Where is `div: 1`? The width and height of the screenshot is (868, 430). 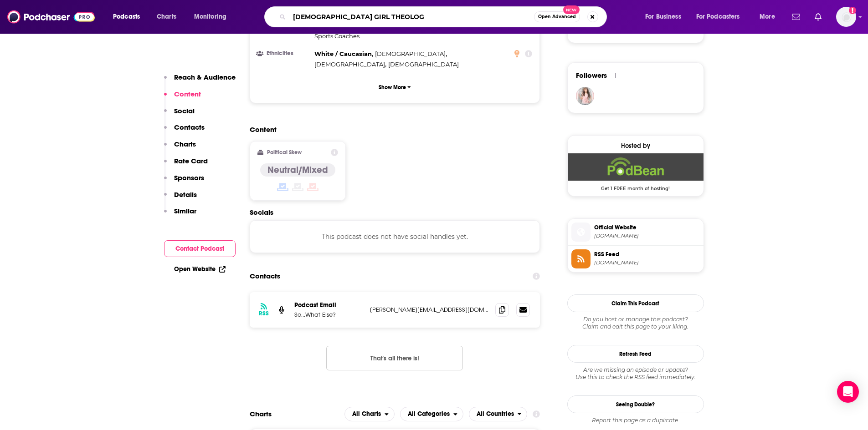 div: 1 is located at coordinates (615, 75).